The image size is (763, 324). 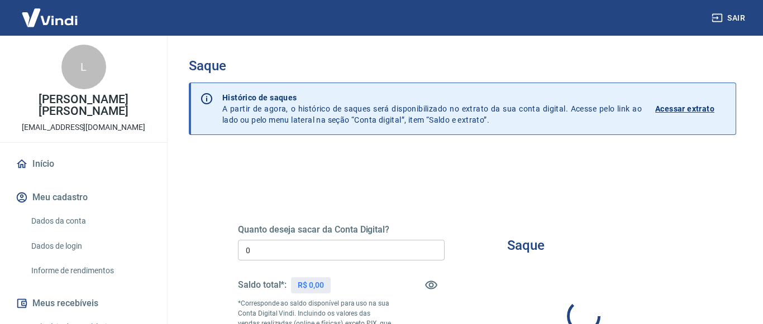 I want to click on a: Dados da conta, so click(x=90, y=221).